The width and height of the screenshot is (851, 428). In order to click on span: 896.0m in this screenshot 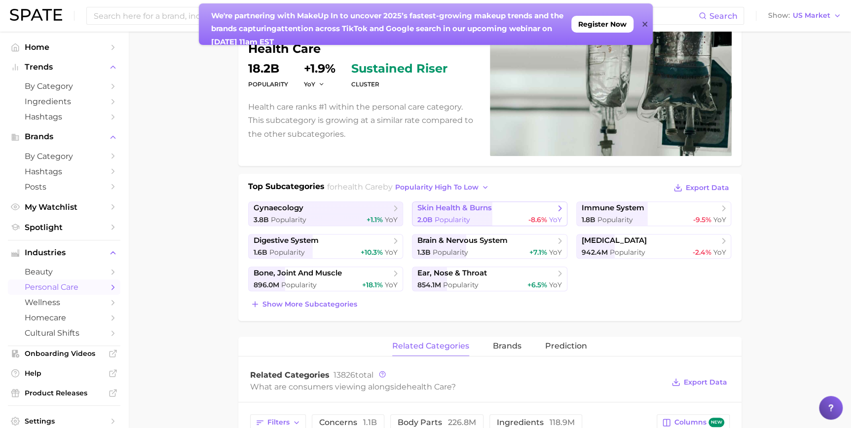, I will do `click(266, 285)`.